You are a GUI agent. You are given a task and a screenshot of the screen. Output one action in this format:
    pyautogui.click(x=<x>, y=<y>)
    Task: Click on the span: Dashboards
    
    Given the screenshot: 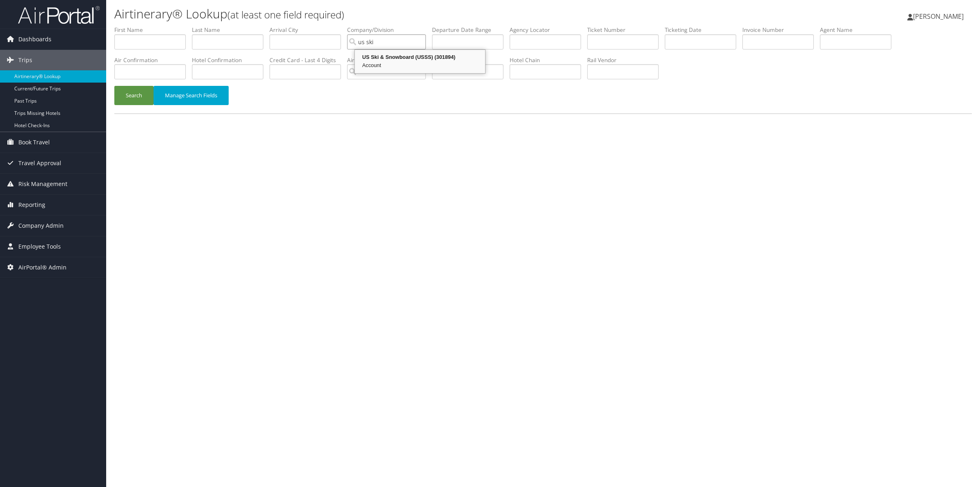 What is the action you would take?
    pyautogui.click(x=34, y=39)
    